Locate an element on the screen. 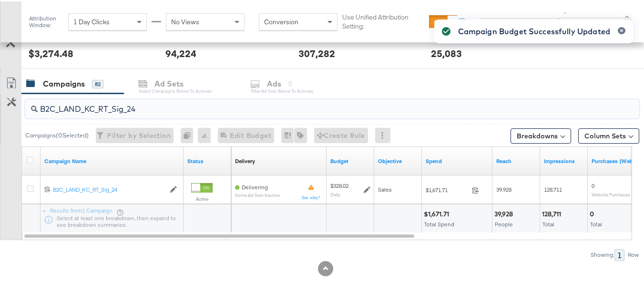 This screenshot has width=644, height=301. span: Conversion is located at coordinates (281, 21).